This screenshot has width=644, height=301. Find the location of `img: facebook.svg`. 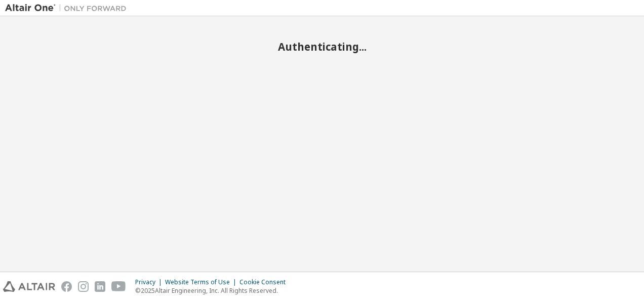

img: facebook.svg is located at coordinates (67, 287).